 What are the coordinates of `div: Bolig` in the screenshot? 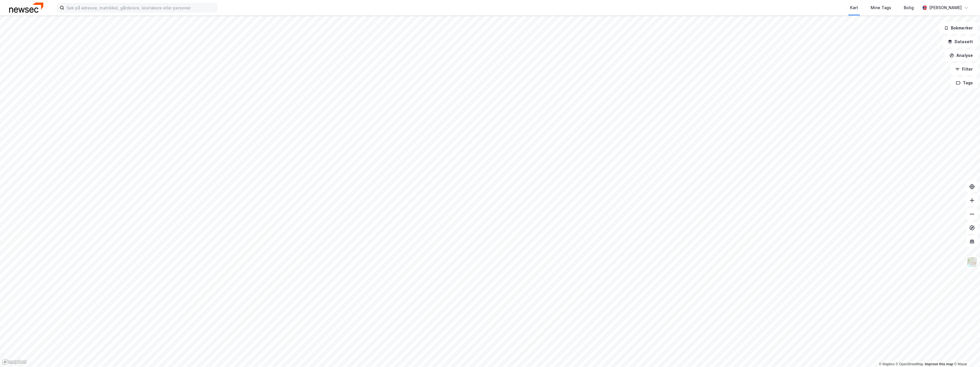 It's located at (909, 7).